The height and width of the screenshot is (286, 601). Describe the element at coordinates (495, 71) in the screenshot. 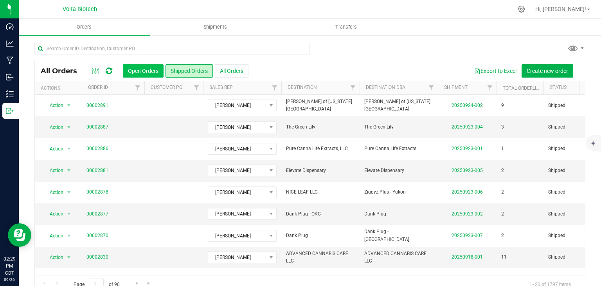

I see `button: Export to Excel` at that location.